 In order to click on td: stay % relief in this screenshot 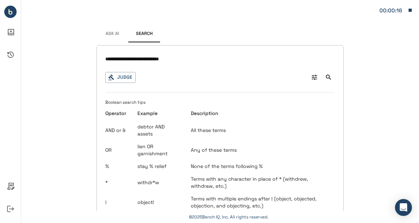, I will do `click(158, 166)`.